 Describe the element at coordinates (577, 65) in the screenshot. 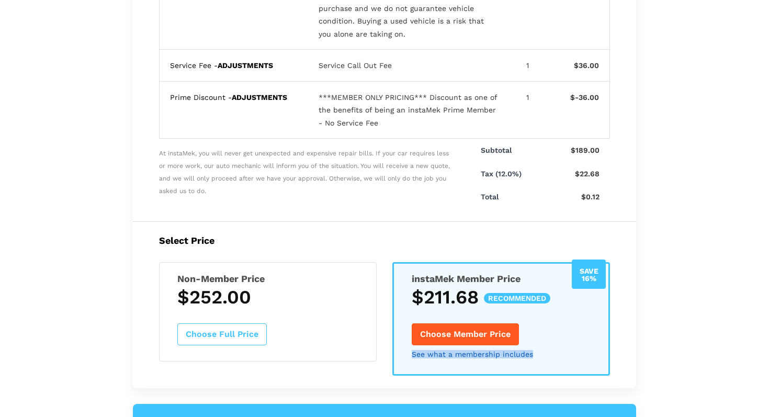

I see `div: $36.00` at that location.